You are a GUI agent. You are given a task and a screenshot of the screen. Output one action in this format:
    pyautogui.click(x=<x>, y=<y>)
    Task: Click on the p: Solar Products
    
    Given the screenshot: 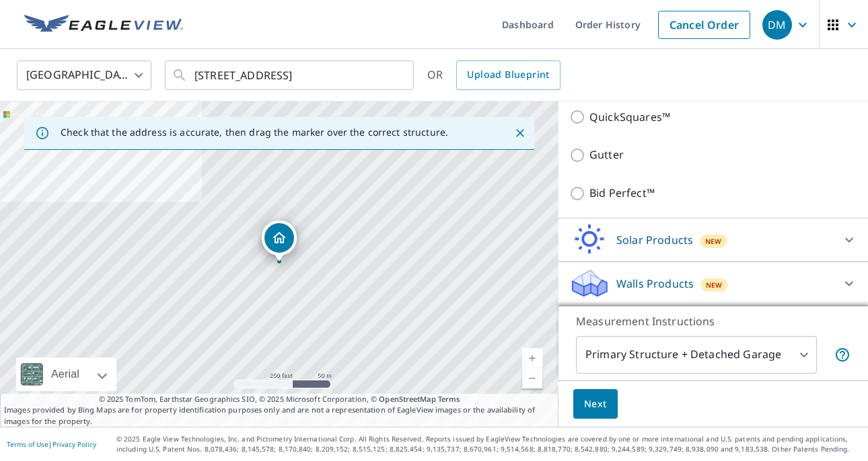 What is the action you would take?
    pyautogui.click(x=654, y=240)
    